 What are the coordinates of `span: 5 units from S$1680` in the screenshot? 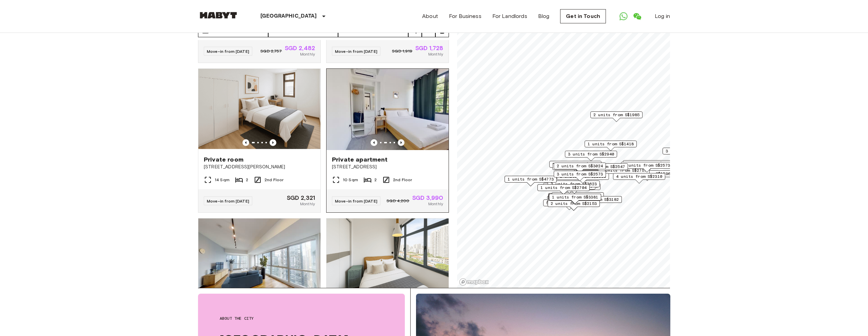 It's located at (570, 203).